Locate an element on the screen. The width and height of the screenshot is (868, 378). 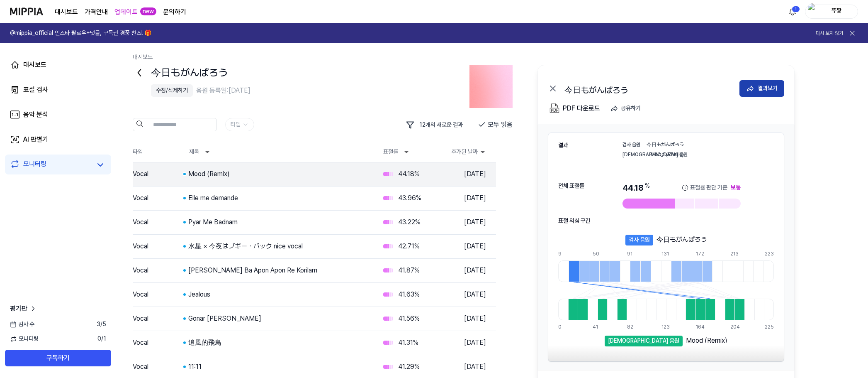
div: 172 is located at coordinates (701, 254).